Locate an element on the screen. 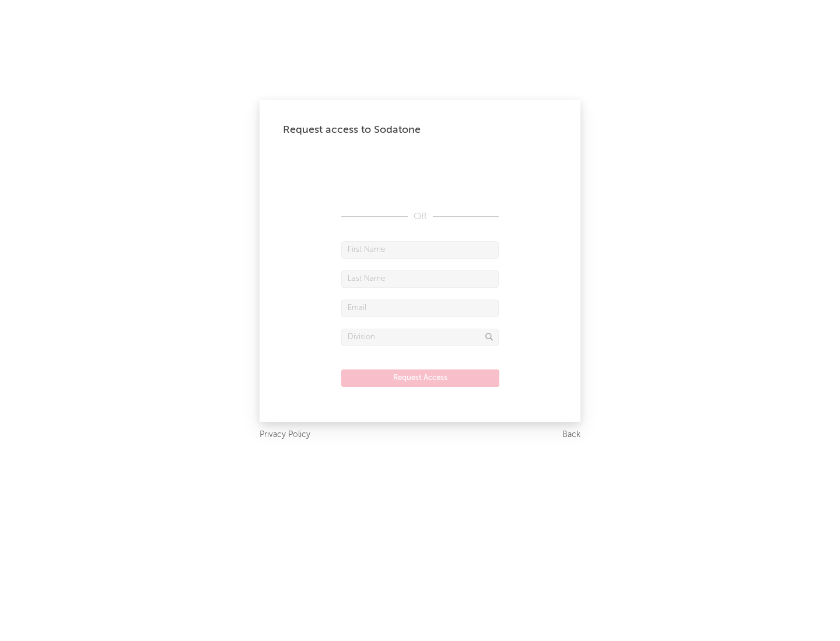 The image size is (840, 641). input: Email is located at coordinates (420, 309).